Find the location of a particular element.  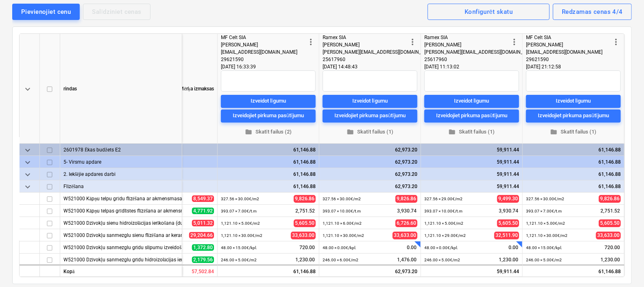

small: 327.56 × 29.00€ / m2 is located at coordinates (443, 198).